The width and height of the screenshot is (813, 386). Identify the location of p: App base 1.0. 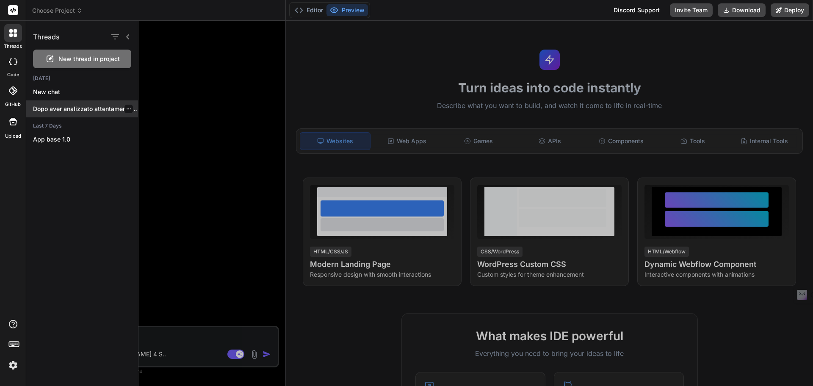
(85, 139).